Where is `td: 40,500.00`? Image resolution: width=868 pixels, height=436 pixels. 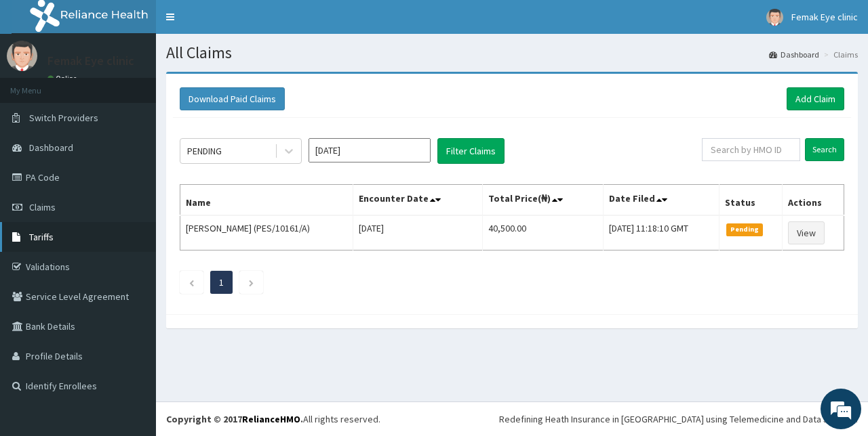
td: 40,500.00 is located at coordinates (542, 233).